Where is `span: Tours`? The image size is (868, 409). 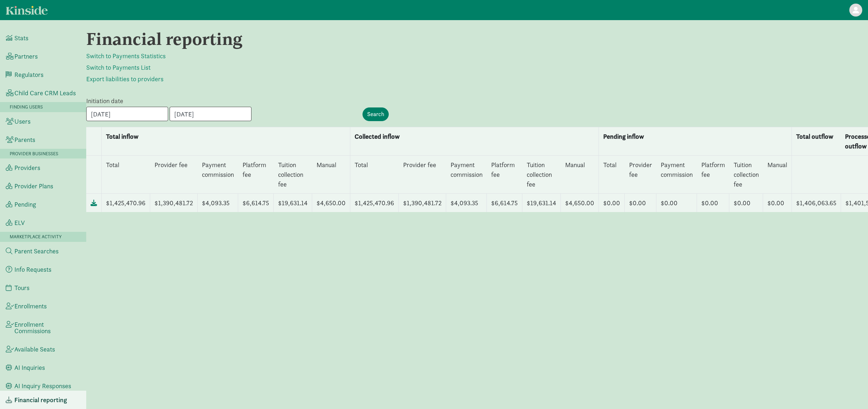
span: Tours is located at coordinates (22, 288).